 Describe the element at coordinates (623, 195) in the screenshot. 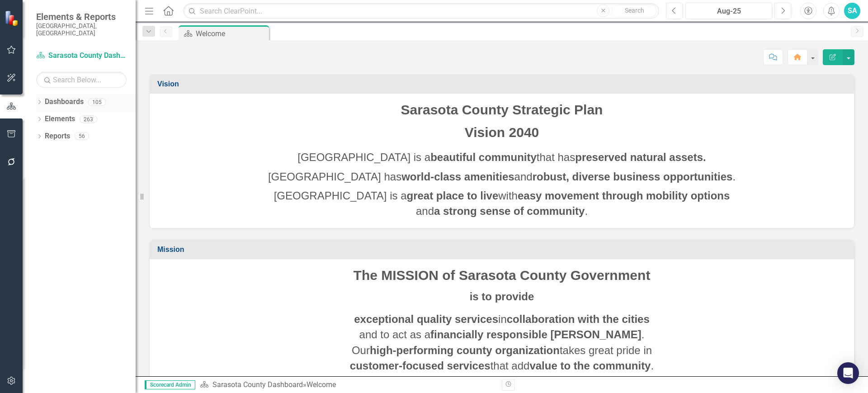

I see `strong: easy movement through mobility options` at that location.